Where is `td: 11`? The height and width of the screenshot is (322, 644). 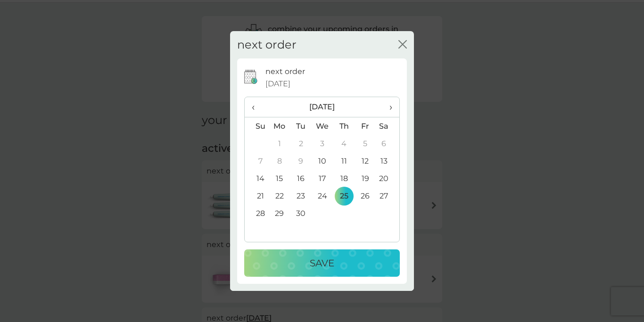
td: 11 is located at coordinates (344, 161).